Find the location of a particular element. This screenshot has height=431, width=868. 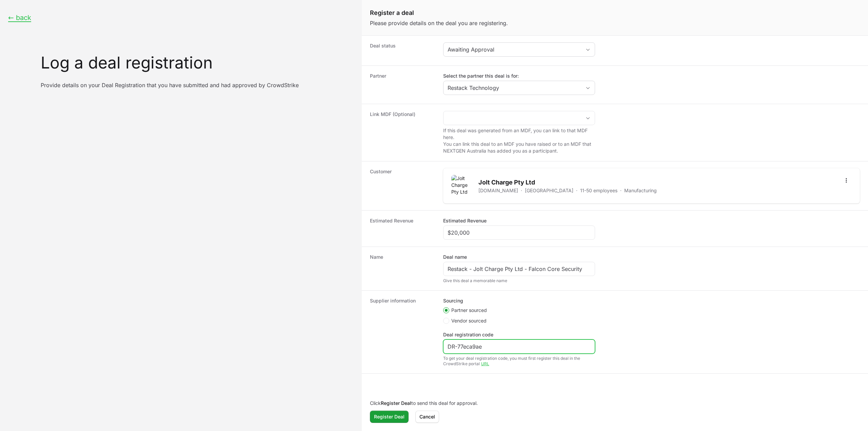

label: Deal name is located at coordinates (455, 257).